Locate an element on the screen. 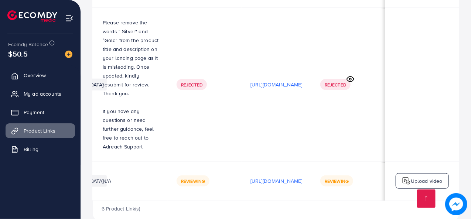  span: $50.5 is located at coordinates (18, 54).